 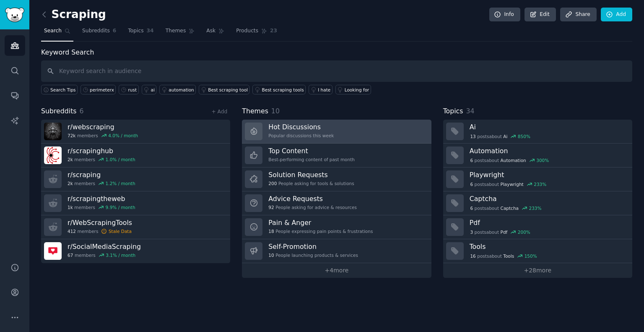 I want to click on button: Search Tips, so click(x=59, y=89).